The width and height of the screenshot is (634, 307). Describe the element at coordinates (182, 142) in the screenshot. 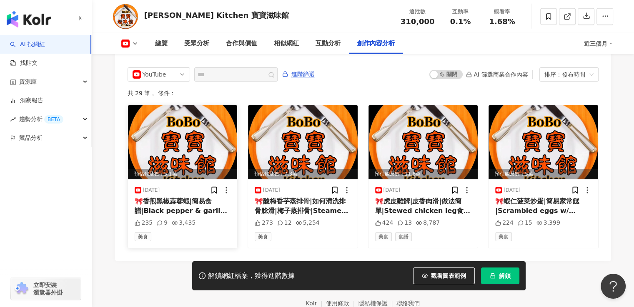

I see `div: post-image預估觸及數：5.1萬` at that location.